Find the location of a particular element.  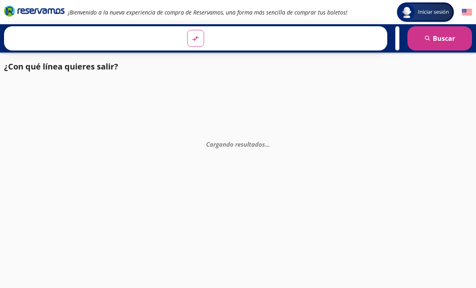

button: English is located at coordinates (467, 12).